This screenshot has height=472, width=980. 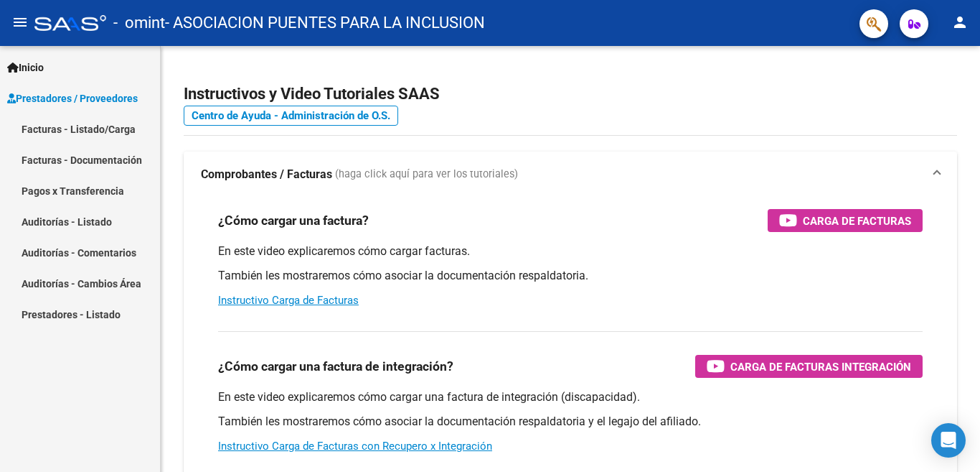 What do you see at coordinates (845, 220) in the screenshot?
I see `button: Carga de Facturas` at bounding box center [845, 220].